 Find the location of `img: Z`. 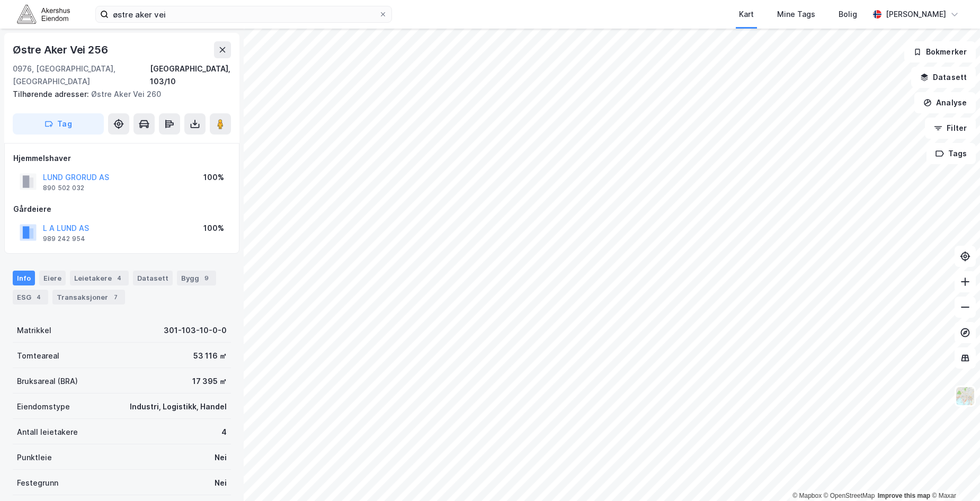

img: Z is located at coordinates (965, 396).